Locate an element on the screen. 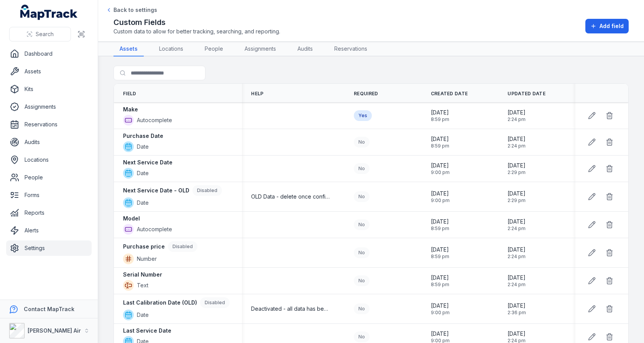  time: 29/01/2025, 2:36:00 pm is located at coordinates (517, 309).